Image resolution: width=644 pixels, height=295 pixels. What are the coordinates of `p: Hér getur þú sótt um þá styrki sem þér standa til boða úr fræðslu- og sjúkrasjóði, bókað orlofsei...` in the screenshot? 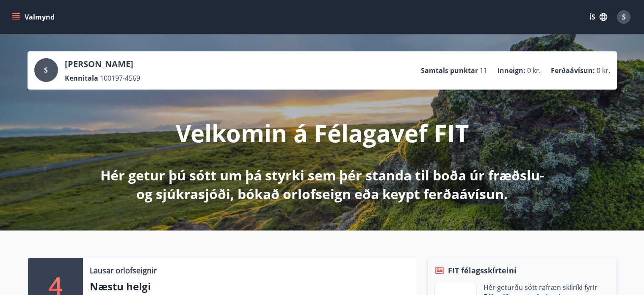 It's located at (322, 184).